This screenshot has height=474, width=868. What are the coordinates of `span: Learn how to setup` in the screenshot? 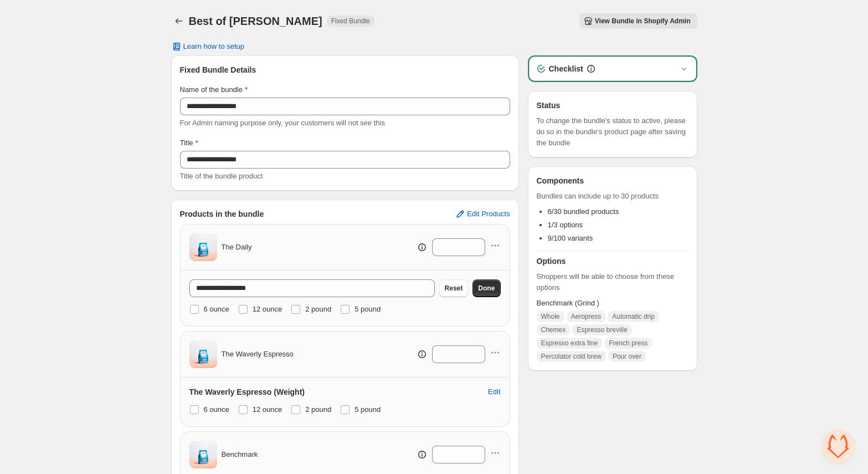 It's located at (214, 46).